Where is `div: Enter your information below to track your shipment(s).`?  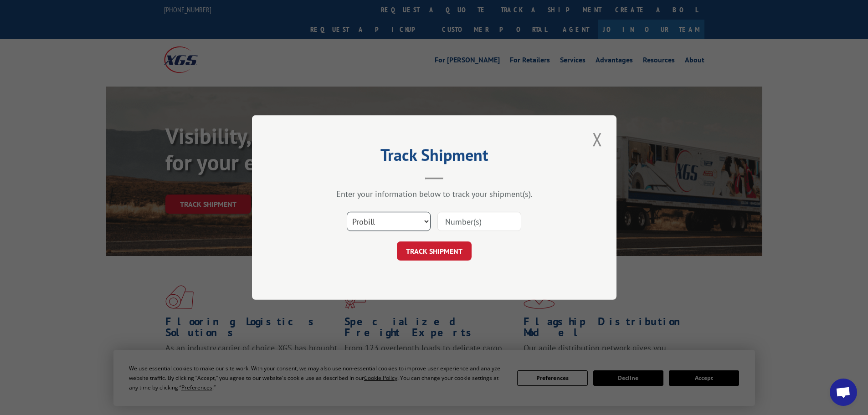 div: Enter your information below to track your shipment(s). is located at coordinates (434, 193).